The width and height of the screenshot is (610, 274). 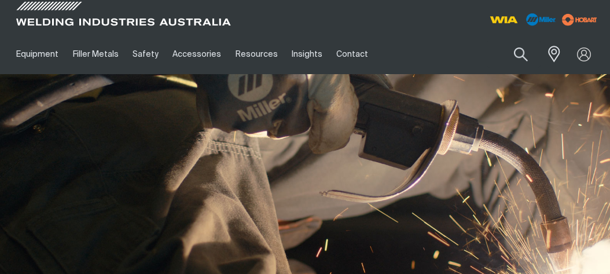 I want to click on a: miller, so click(x=579, y=20).